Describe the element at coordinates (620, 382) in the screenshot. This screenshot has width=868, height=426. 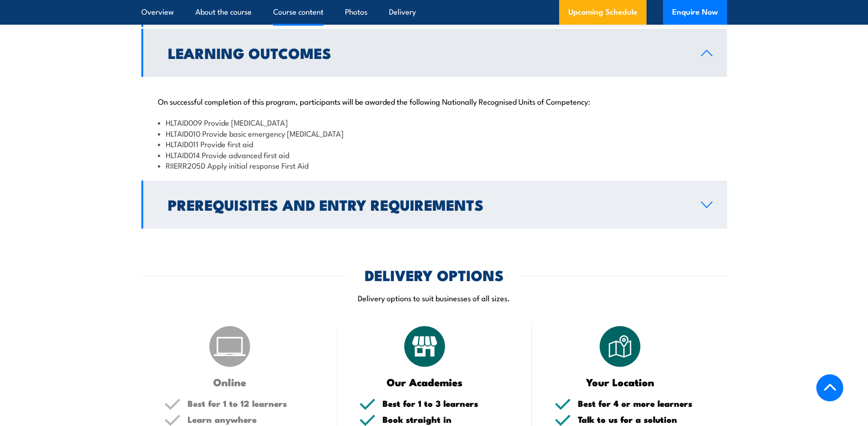
I see `h3: Your Location` at that location.